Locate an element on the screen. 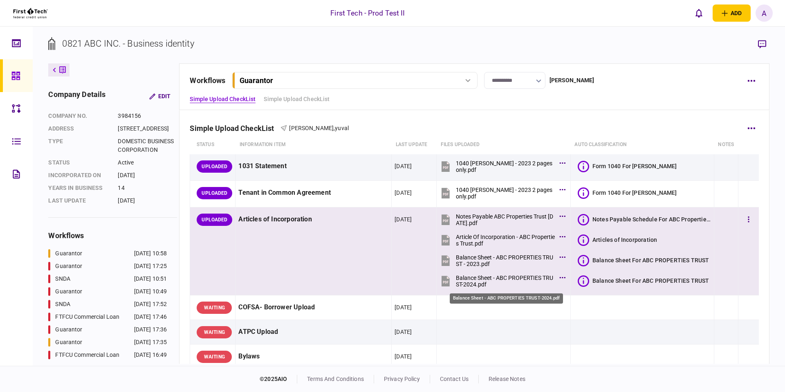 The image size is (785, 392). div: years in business is located at coordinates (79, 188).